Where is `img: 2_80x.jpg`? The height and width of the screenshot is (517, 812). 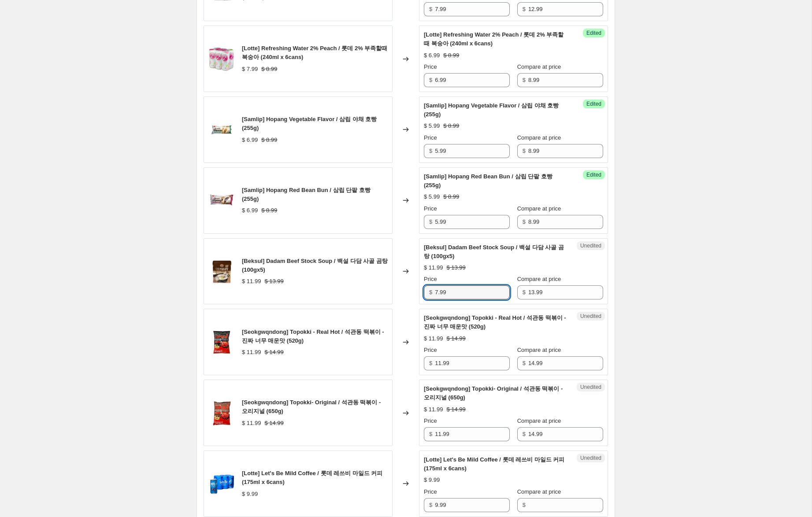
img: 2_80x.jpg is located at coordinates (222, 59).